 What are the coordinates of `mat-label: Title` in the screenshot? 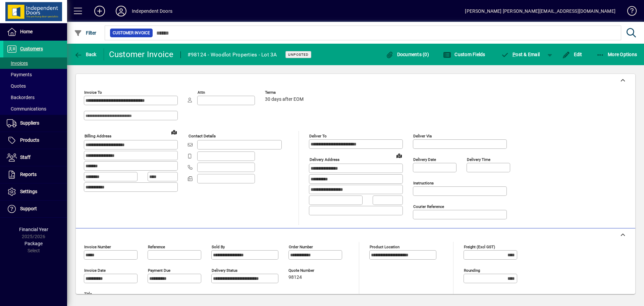 It's located at (88, 294).